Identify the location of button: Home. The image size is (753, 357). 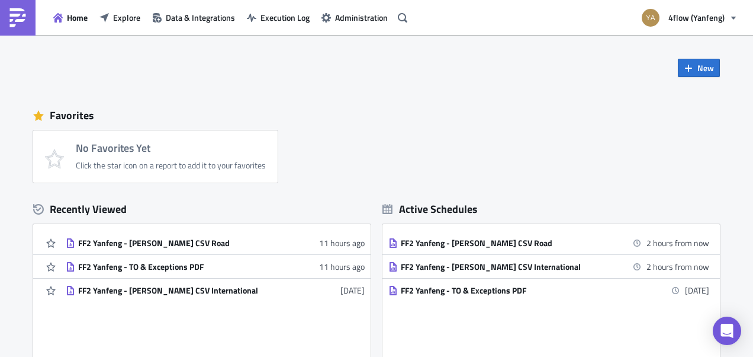
(70, 17).